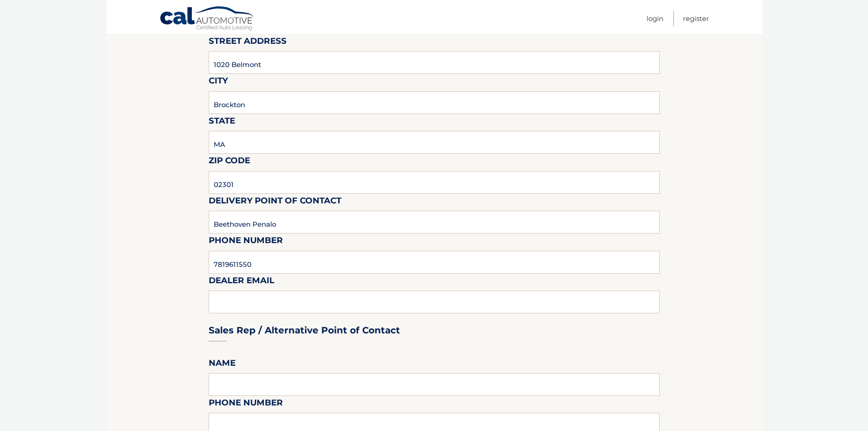  I want to click on label: Zip Code, so click(229, 162).